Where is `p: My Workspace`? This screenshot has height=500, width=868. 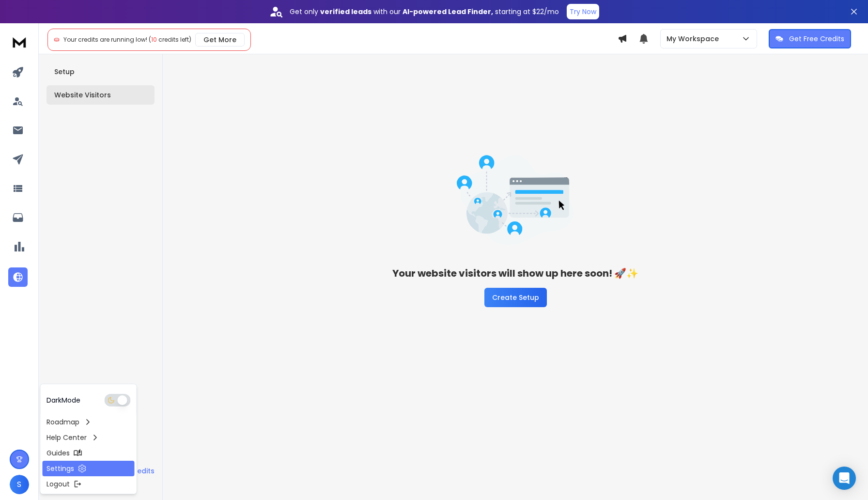
p: My Workspace is located at coordinates (695, 39).